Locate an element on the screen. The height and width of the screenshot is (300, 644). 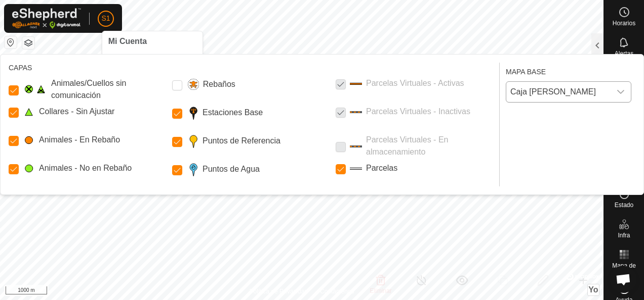
a: Política de Privacidad is located at coordinates (279, 292).